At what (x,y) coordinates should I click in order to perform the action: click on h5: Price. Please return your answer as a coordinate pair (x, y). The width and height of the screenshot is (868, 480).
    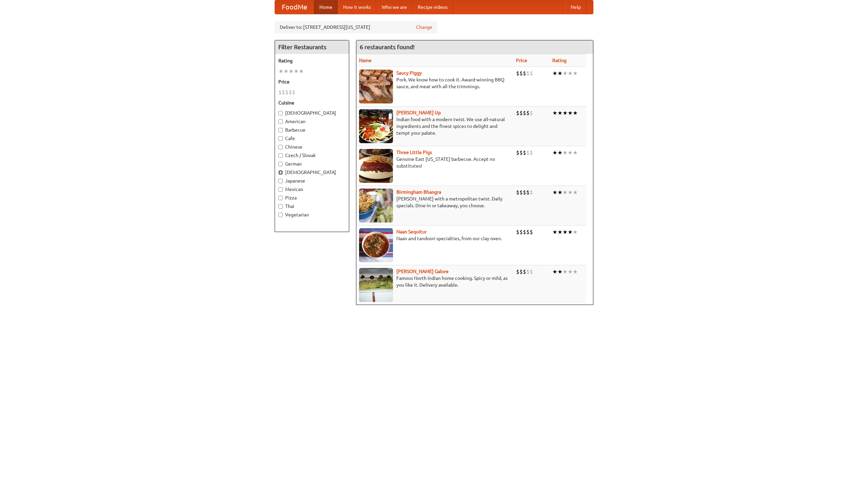
    Looking at the image, I should click on (312, 82).